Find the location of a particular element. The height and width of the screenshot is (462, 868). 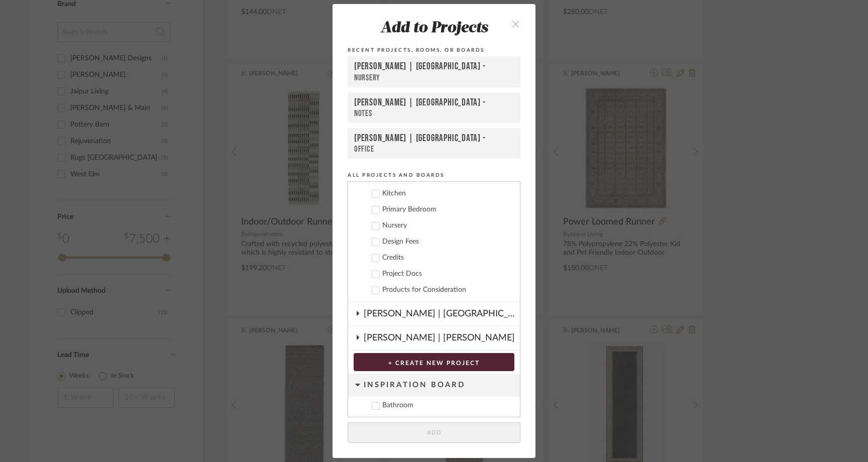

div: Project Docs is located at coordinates (447, 274).